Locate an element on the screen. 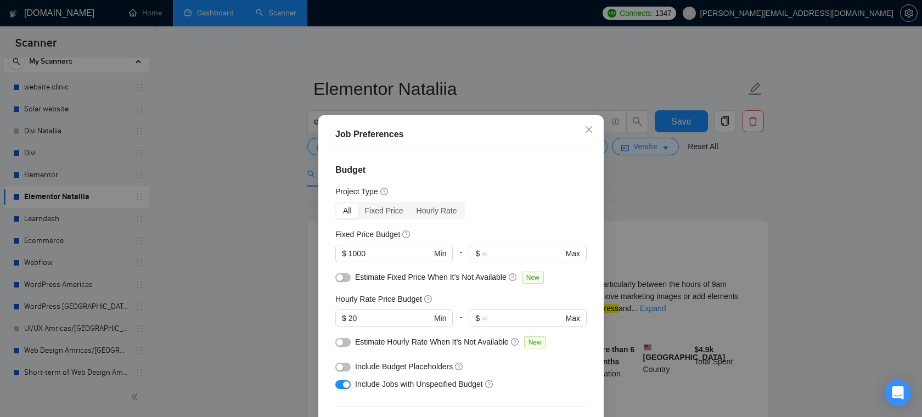 This screenshot has height=417, width=922. div: All is located at coordinates (347, 211).